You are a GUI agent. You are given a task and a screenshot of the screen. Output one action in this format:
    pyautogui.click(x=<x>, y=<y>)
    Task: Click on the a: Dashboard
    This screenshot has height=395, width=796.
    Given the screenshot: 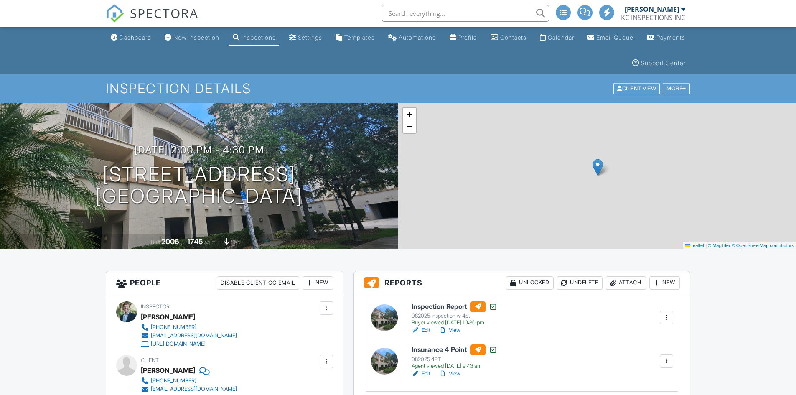 What is the action you would take?
    pyautogui.click(x=131, y=38)
    